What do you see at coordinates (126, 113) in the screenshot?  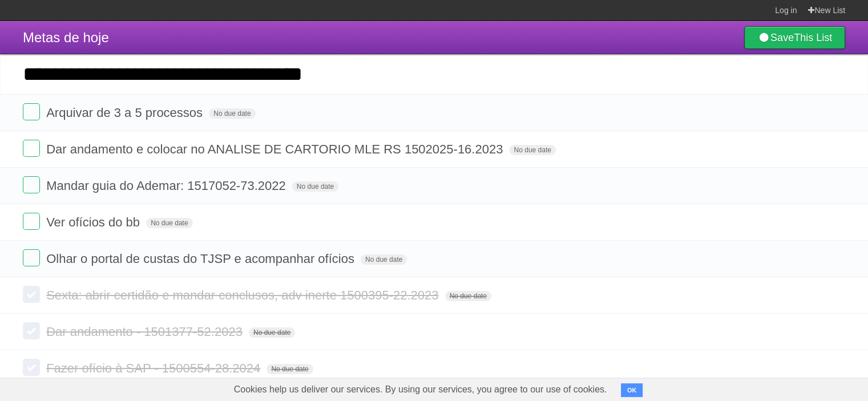 I see `span: Arquivar de 3 a 5 processos` at bounding box center [126, 113].